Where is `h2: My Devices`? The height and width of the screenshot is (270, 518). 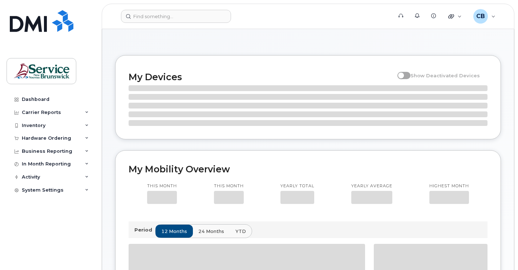 h2: My Devices is located at coordinates (261, 77).